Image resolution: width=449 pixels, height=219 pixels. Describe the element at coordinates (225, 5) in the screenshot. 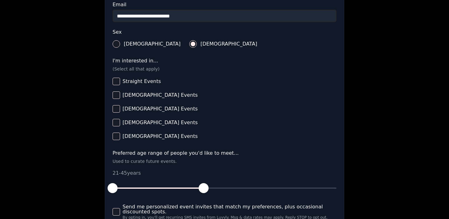

I see `label: Email` at that location.